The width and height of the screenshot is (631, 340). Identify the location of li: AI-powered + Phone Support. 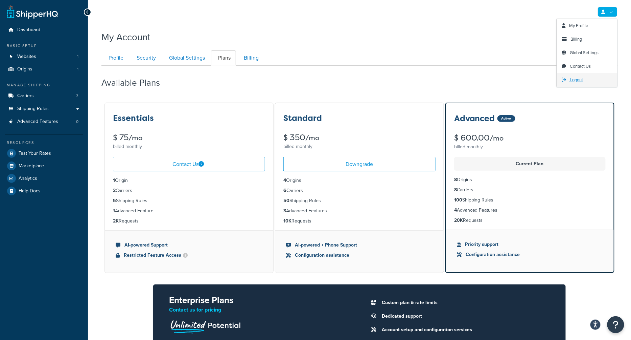
(360, 245).